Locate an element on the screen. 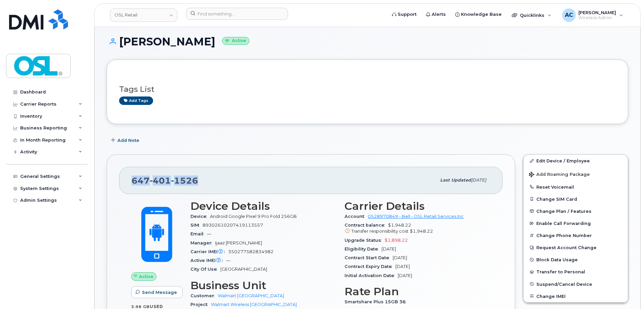 This screenshot has width=644, height=309. span: Email is located at coordinates (198, 234).